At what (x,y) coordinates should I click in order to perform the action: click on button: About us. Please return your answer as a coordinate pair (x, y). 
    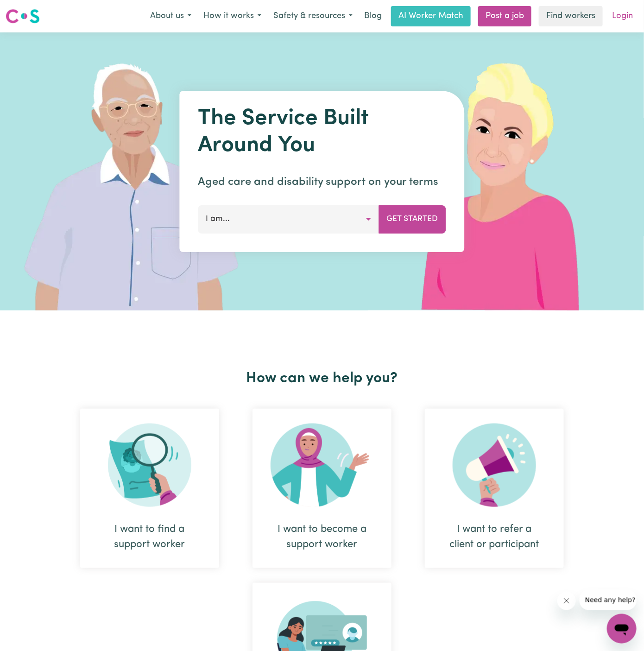
    Looking at the image, I should click on (171, 16).